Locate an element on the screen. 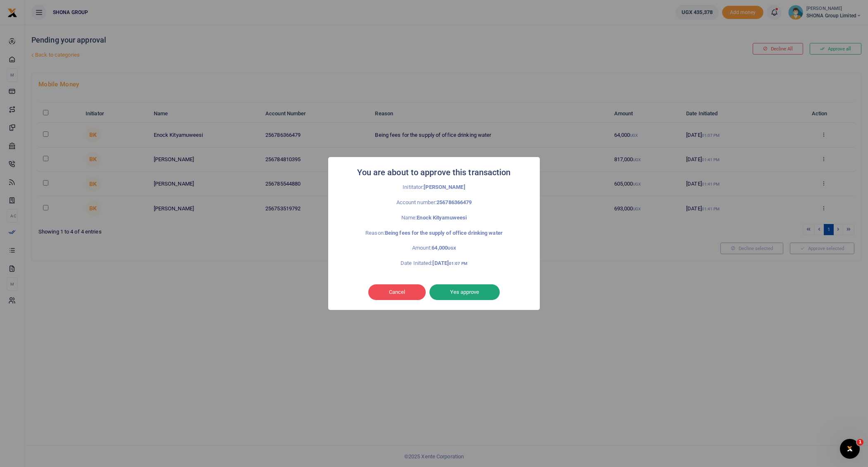  strong: Enock Kityamuweesi is located at coordinates (442, 217).